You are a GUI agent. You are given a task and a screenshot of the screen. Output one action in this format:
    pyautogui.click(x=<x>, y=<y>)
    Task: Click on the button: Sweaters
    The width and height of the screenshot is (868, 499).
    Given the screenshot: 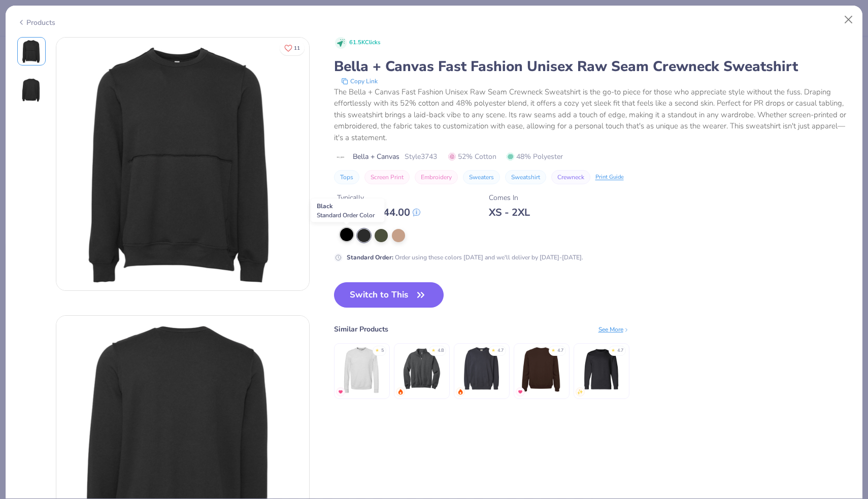 What is the action you would take?
    pyautogui.click(x=481, y=177)
    